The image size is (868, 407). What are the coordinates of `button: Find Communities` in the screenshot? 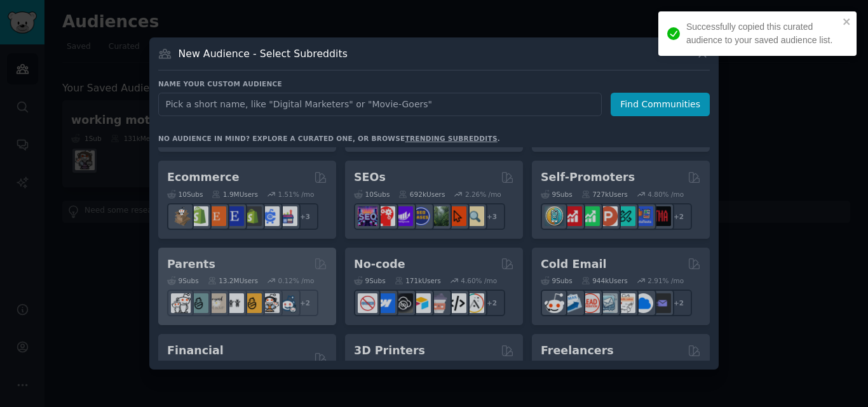 It's located at (660, 104).